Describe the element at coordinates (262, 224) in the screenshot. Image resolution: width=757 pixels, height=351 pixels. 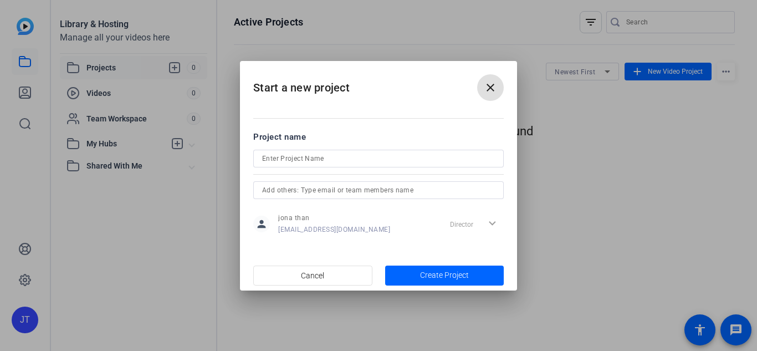
I see `mat-icon: person` at that location.